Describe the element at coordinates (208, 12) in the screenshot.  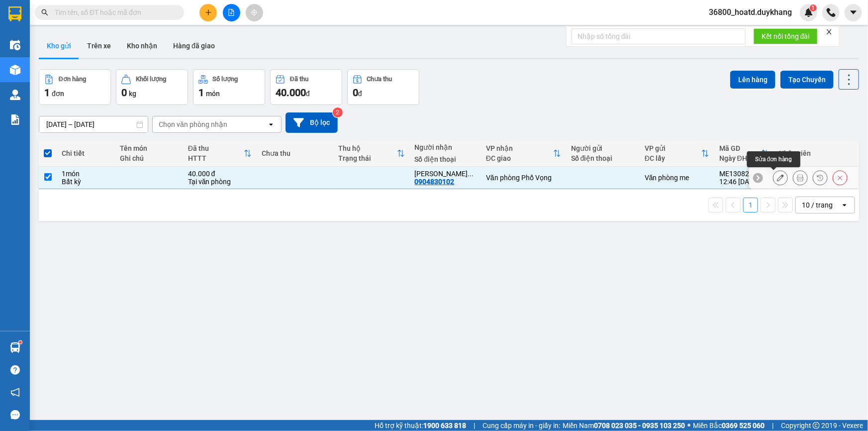
I see `button: plus` at that location.